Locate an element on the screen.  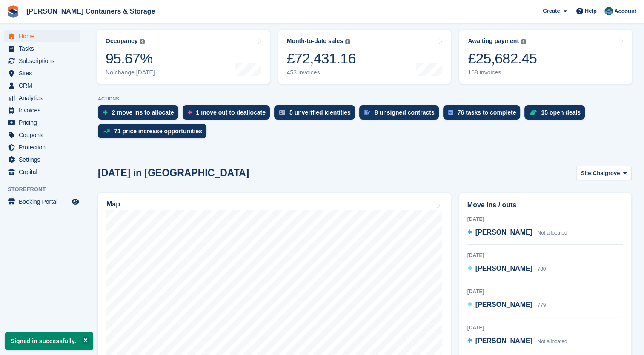
span: CRM is located at coordinates (44, 86).